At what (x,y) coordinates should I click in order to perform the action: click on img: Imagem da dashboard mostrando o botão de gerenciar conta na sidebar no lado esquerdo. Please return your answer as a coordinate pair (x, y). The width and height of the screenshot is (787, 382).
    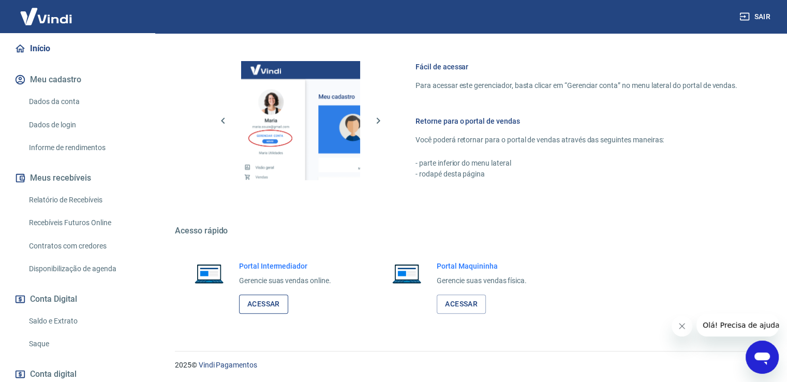
    Looking at the image, I should click on (301, 121).